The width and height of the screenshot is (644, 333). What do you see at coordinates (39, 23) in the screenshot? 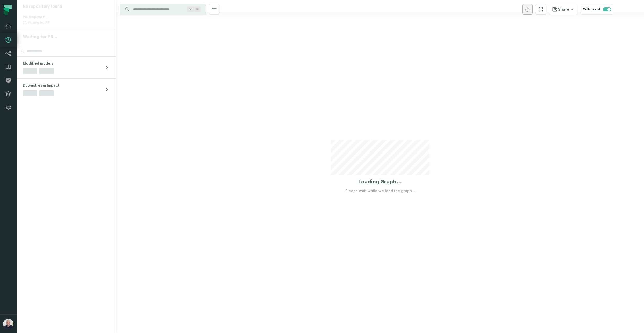
I see `span: Waiting for PR` at bounding box center [39, 23].